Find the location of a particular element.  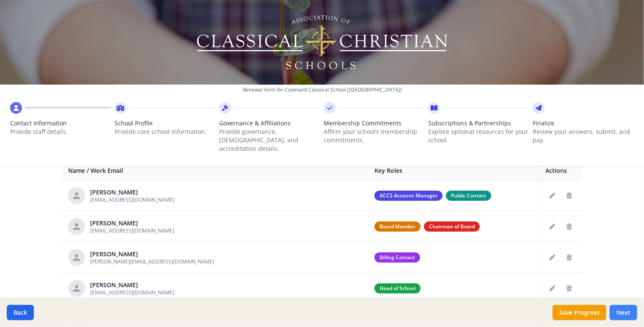

span: Governance & Affiliations is located at coordinates (270, 123).